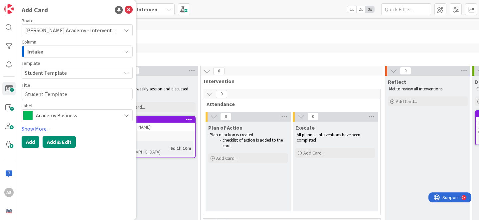 The height and width of the screenshot is (220, 479). Describe the element at coordinates (180, 148) in the screenshot. I see `div: 6d 1h 10m` at that location.